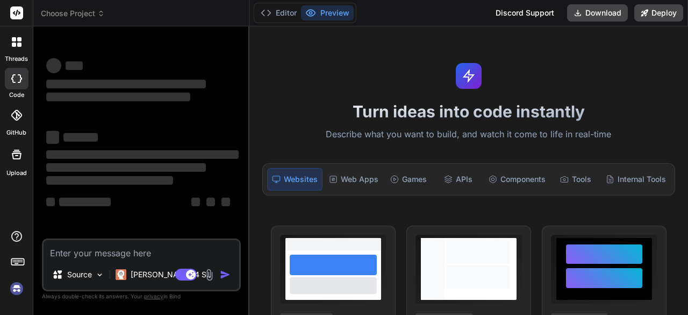 This screenshot has height=315, width=688. What do you see at coordinates (73, 13) in the screenshot?
I see `span: Choose Project` at bounding box center [73, 13].